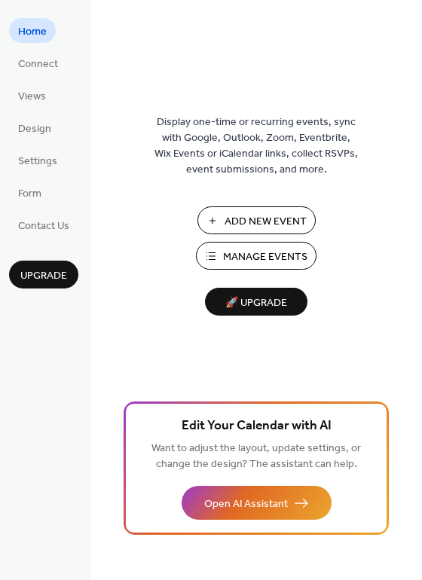 This screenshot has height=580, width=422. I want to click on button: 🚀 Upgrade, so click(256, 301).